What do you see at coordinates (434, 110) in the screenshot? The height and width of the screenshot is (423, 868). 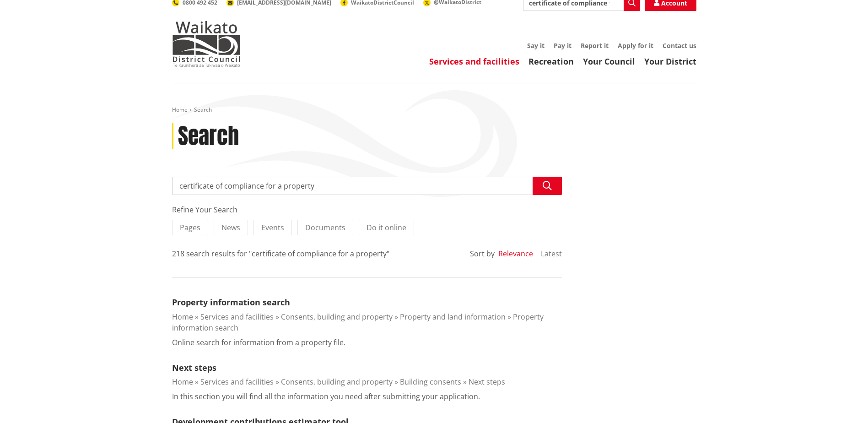 I see `nav: breadcrumb` at bounding box center [434, 110].